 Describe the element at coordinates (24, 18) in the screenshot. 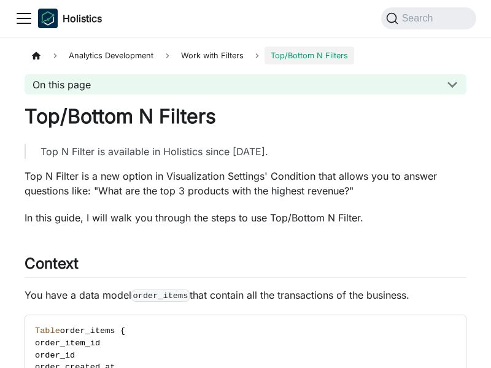

I see `button: Toggle navigation bar` at that location.